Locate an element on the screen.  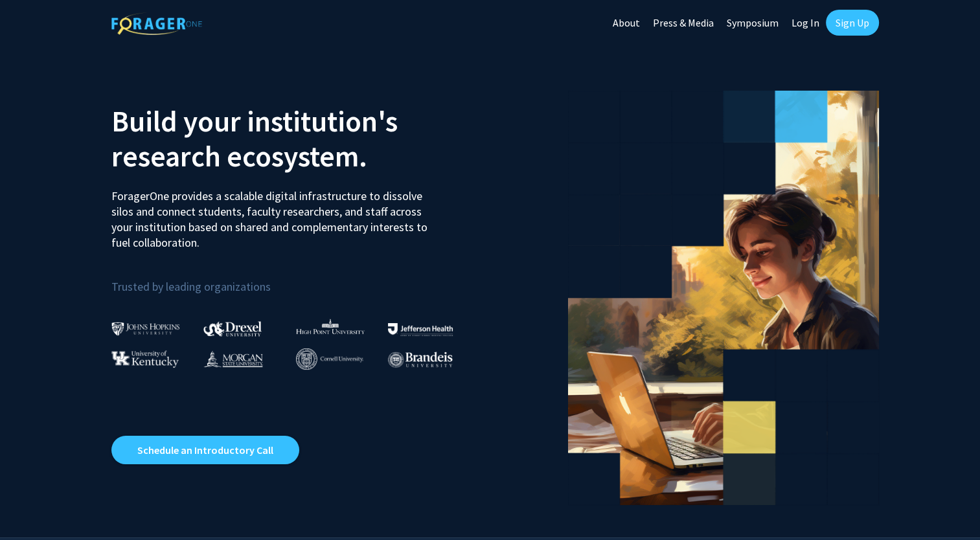
p: Trusted by leading organizations is located at coordinates (296, 278).